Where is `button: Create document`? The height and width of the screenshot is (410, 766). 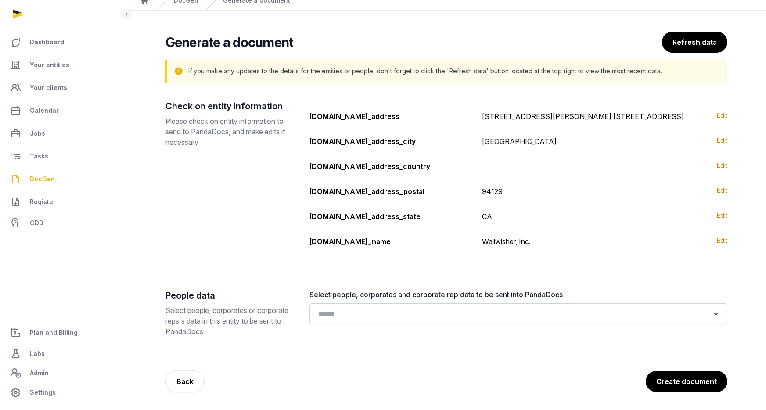 button: Create document is located at coordinates (687, 382).